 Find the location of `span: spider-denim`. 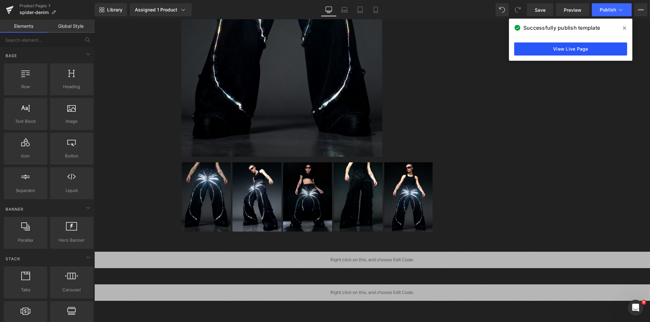

span: spider-denim is located at coordinates (34, 12).